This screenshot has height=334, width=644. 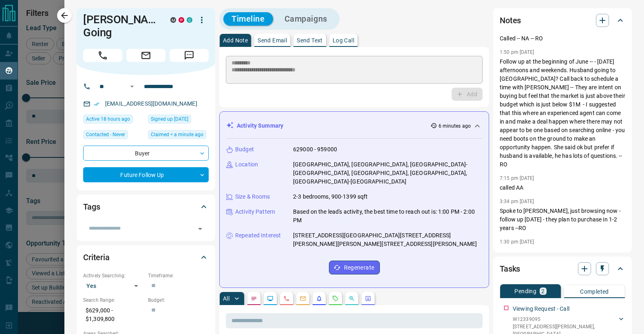 I want to click on svg: Emails, so click(x=303, y=299).